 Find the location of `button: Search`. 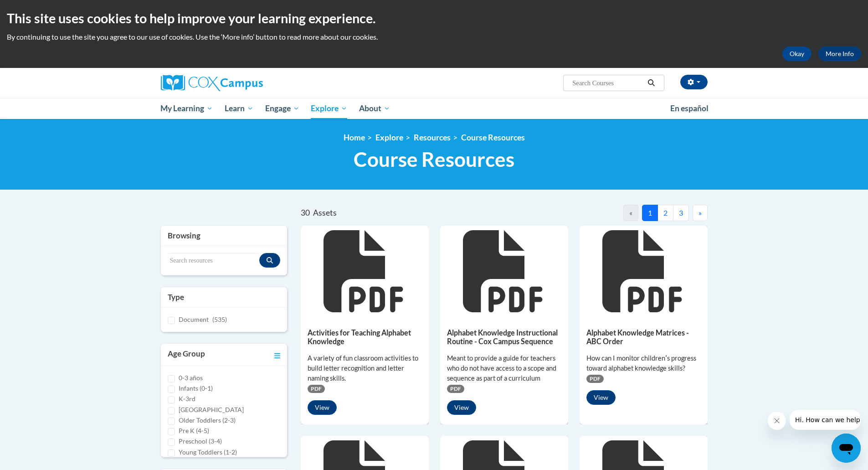

button: Search is located at coordinates (651, 83).